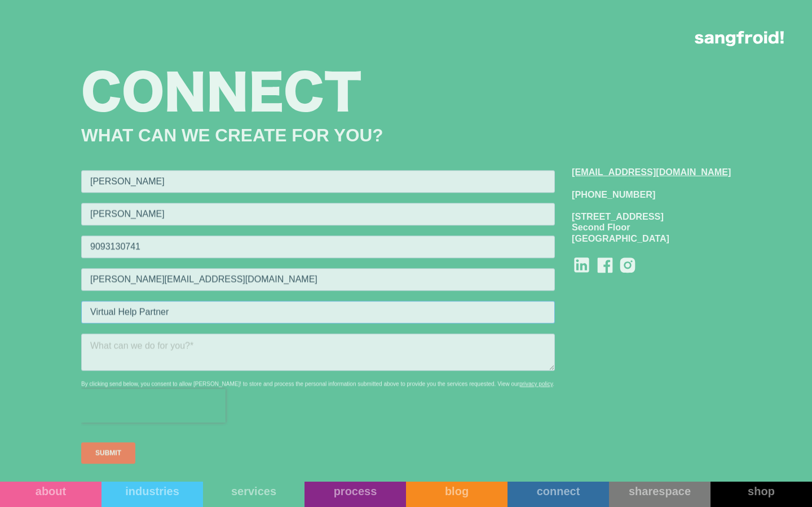 This screenshot has height=507, width=812. What do you see at coordinates (254, 491) in the screenshot?
I see `div: services` at bounding box center [254, 491].